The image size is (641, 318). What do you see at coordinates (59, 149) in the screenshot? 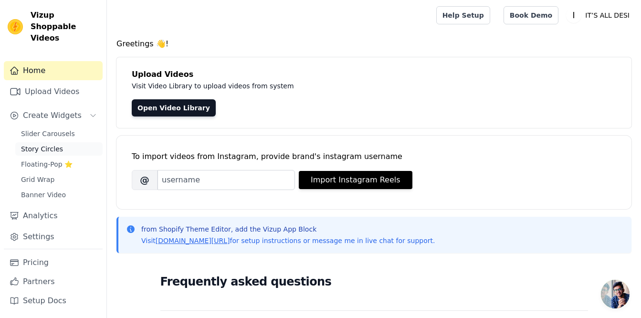
I see `a: Story Circles` at bounding box center [59, 149].